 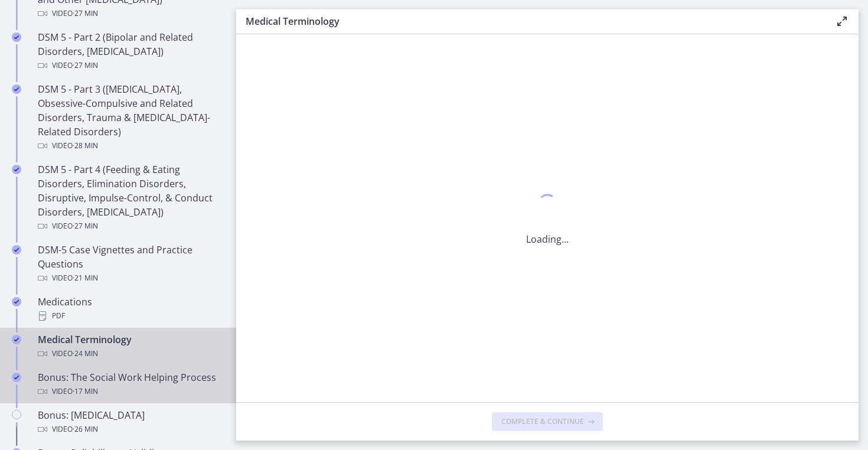 What do you see at coordinates (130, 198) in the screenshot?
I see `div: DSM 5 - Part 4 (Feeding & Eating Disorders, Elimination Disorders, Disruptive, Impulse-Control, &...` at bounding box center [130, 198].